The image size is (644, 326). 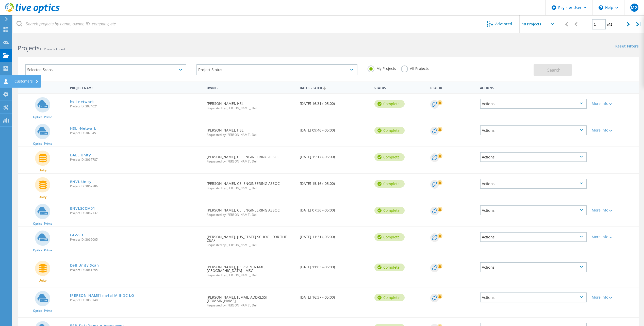 I want to click on a: LA-SSD, so click(x=77, y=235).